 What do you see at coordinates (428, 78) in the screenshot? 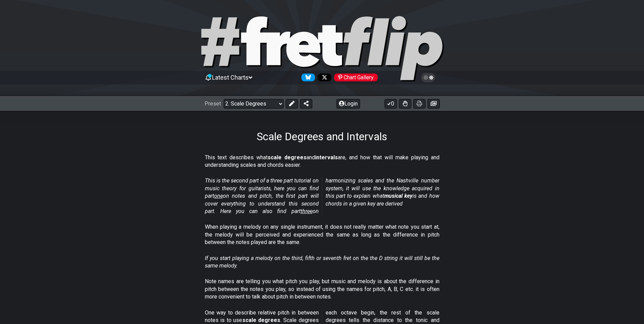
I see `span: Toggle light / dark theme` at bounding box center [428, 78].